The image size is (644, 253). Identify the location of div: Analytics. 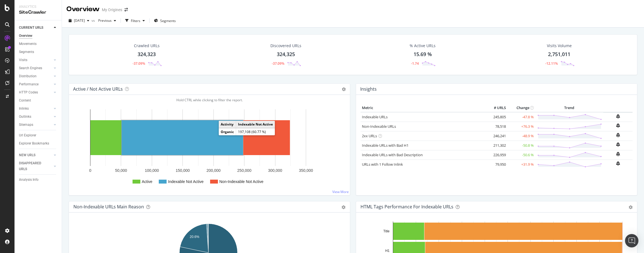
(38, 6).